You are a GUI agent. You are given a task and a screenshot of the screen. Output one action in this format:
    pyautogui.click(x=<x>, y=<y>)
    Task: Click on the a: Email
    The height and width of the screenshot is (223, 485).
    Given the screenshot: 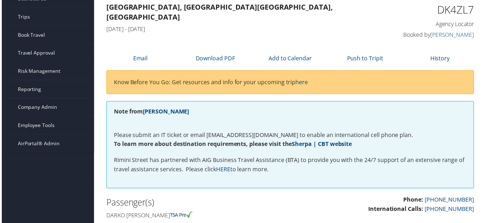 What is the action you would take?
    pyautogui.click(x=139, y=59)
    